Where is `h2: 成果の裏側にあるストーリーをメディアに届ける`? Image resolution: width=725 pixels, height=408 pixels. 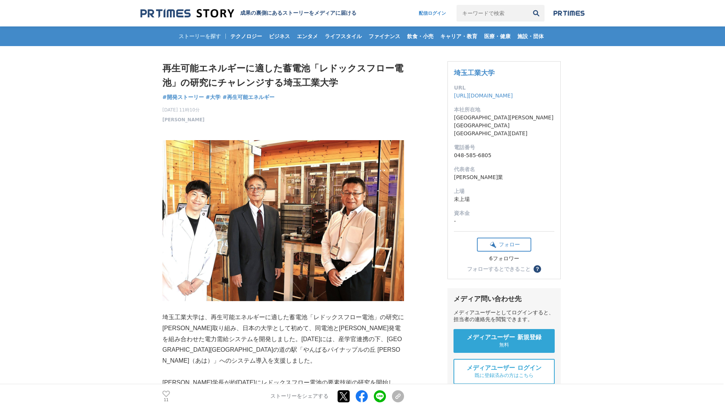
h2: 成果の裏側にあるストーリーをメディアに届ける is located at coordinates (298, 13).